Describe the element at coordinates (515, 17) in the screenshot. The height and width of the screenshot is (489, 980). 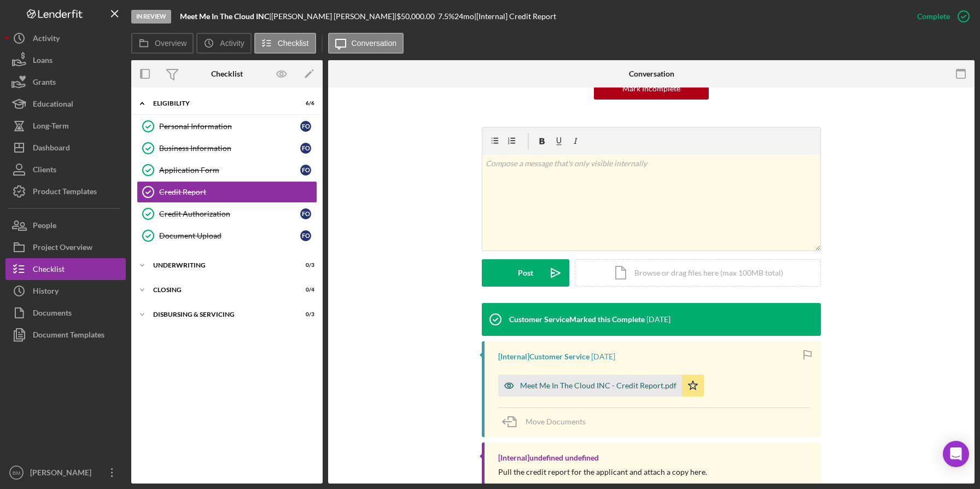
I see `div: | [Internal] Credit Report` at that location.